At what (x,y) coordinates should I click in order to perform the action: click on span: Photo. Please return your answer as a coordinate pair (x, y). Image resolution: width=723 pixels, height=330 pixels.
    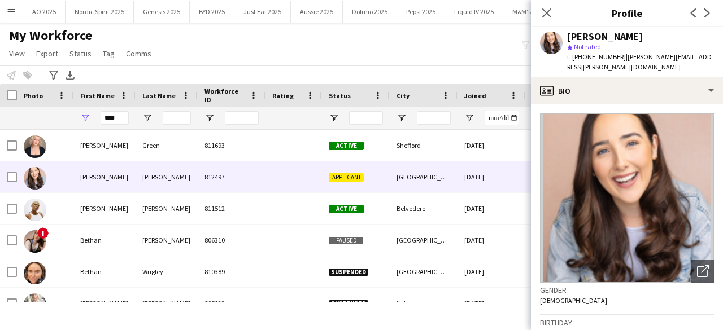
    Looking at the image, I should click on (33, 95).